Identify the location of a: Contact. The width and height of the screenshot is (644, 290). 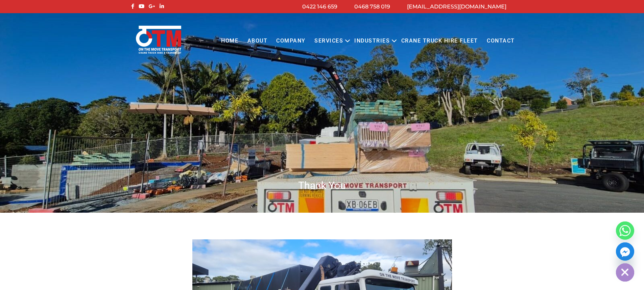
(501, 41).